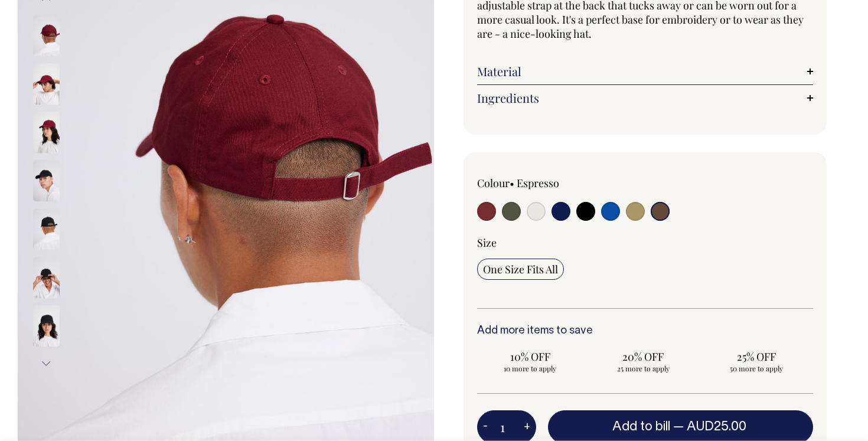  I want to click on span: Add to bill, so click(642, 427).